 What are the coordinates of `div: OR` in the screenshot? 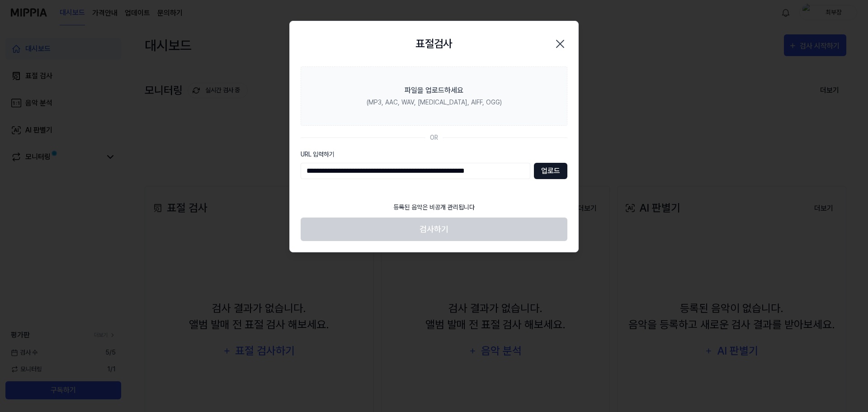 It's located at (434, 137).